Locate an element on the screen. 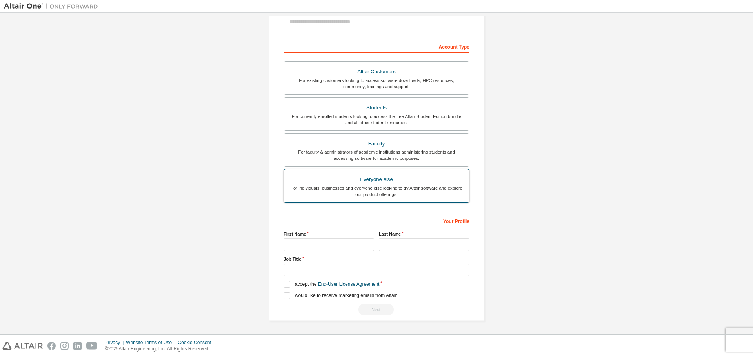  label: First Name is located at coordinates (329, 234).